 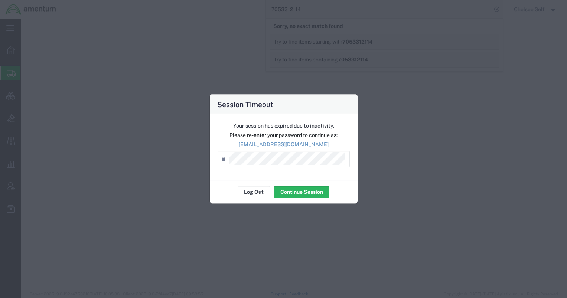 I want to click on h4: Session Timeout, so click(x=245, y=104).